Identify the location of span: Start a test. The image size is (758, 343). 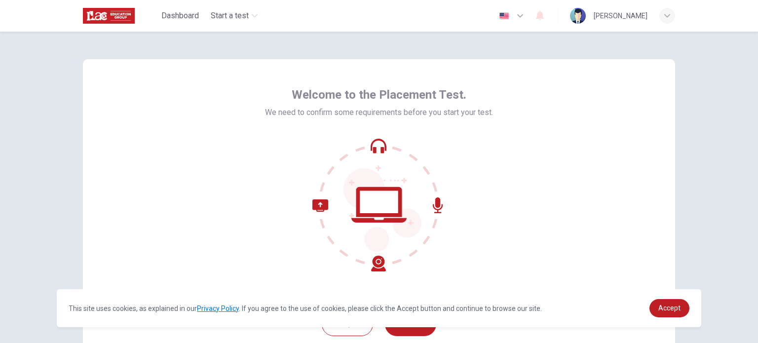
(230, 16).